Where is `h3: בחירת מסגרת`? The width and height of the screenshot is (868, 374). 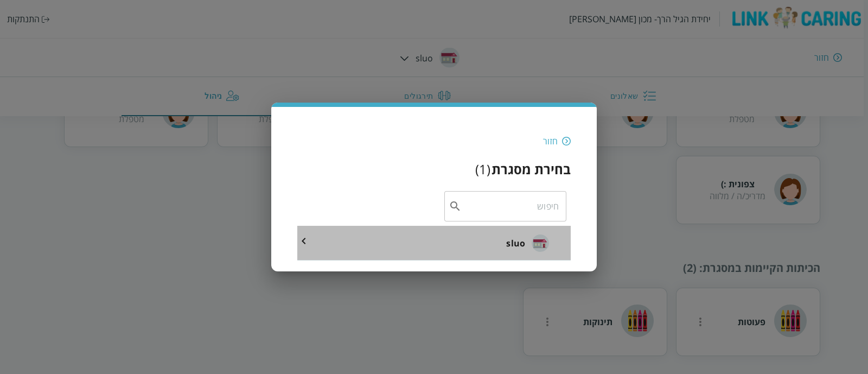
h3: בחירת מסגרת is located at coordinates (531, 168).